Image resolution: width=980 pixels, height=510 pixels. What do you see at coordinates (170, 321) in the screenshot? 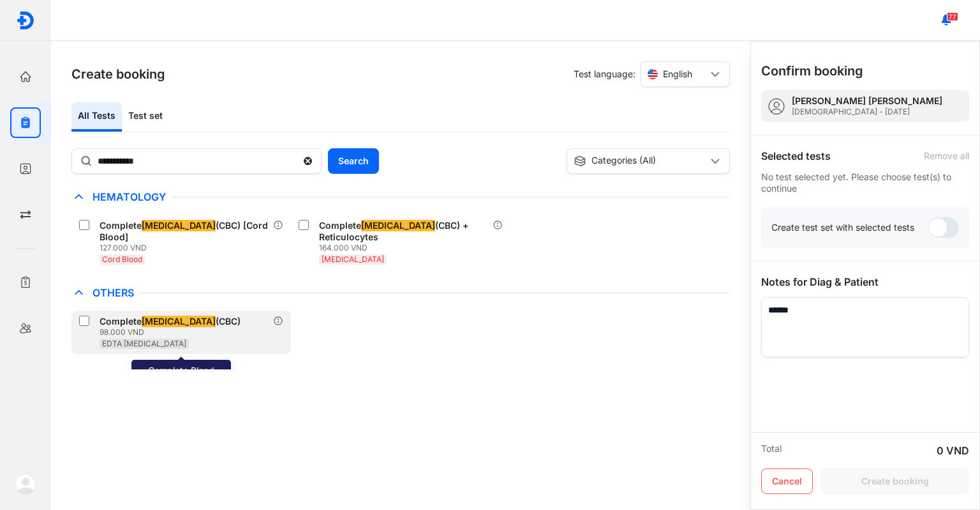
I see `div: Complete (CBC)` at bounding box center [170, 321].